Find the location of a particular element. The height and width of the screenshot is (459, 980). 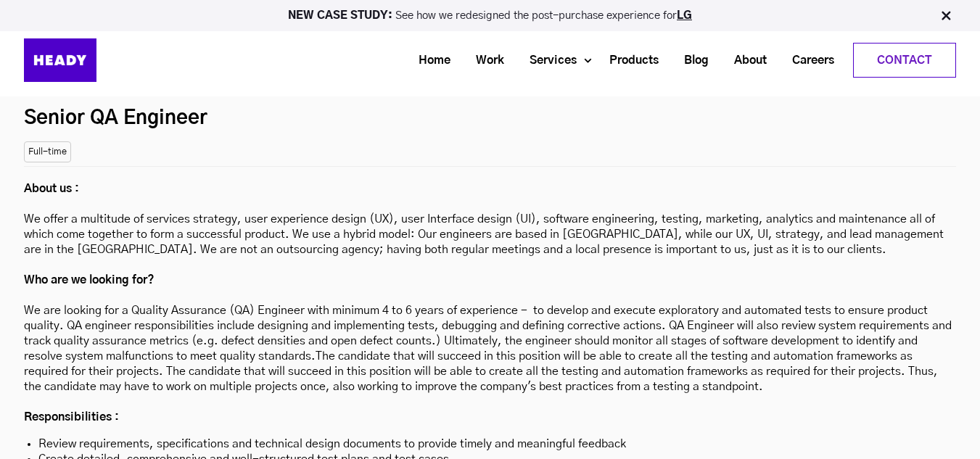

p: See how we redesigned the post-purchase experience for is located at coordinates (490, 16).